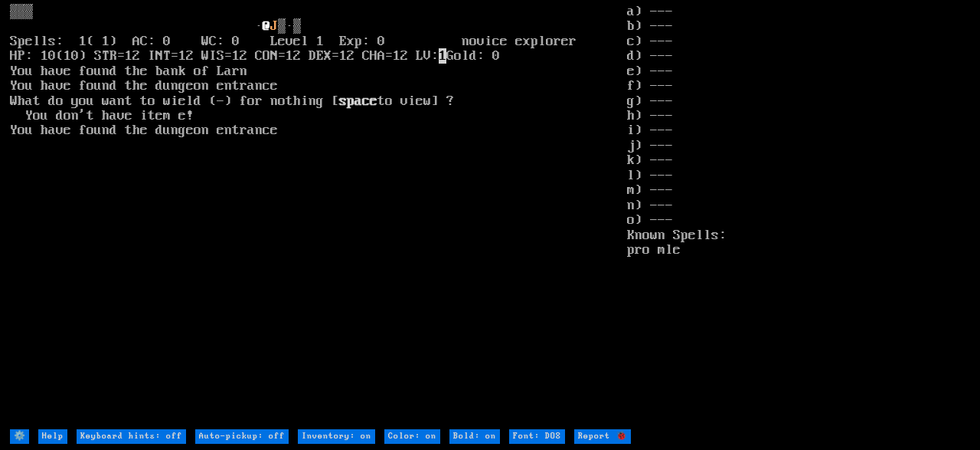  What do you see at coordinates (412, 436) in the screenshot?
I see `input: Color: on` at bounding box center [412, 436].